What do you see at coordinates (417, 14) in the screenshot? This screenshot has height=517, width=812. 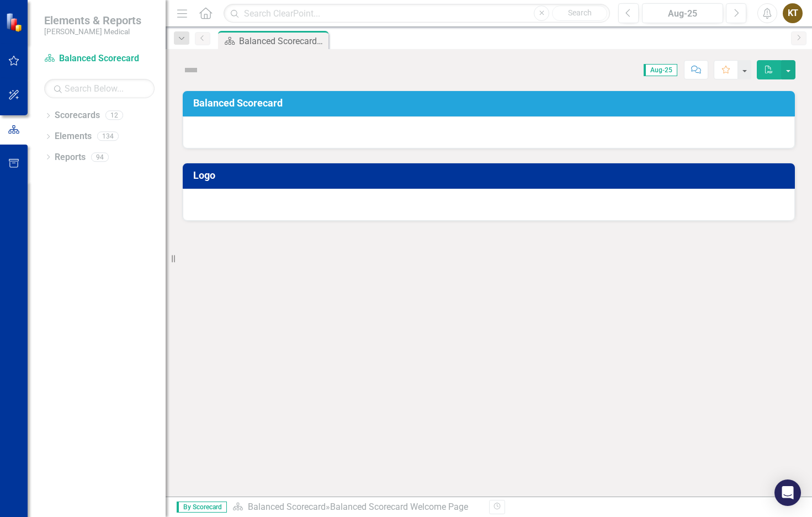 I see `input: Search ClearPoint...` at bounding box center [417, 14].